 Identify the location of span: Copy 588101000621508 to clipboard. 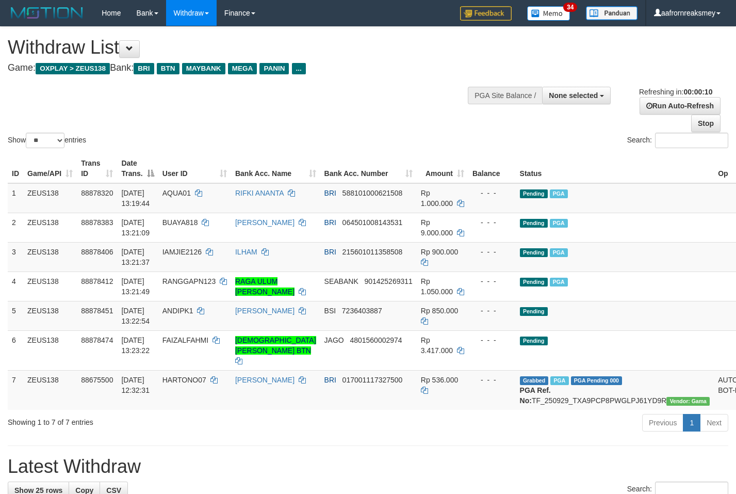
(373, 193).